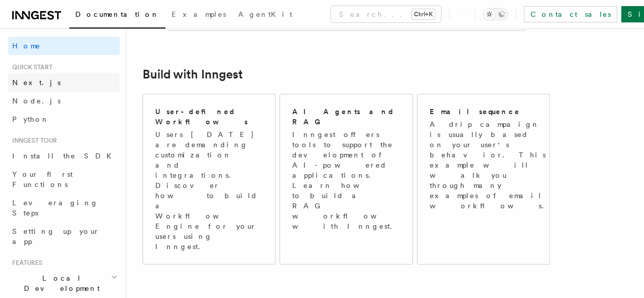 The height and width of the screenshot is (298, 644). Describe the element at coordinates (64, 180) in the screenshot. I see `a: Your first Functions` at that location.